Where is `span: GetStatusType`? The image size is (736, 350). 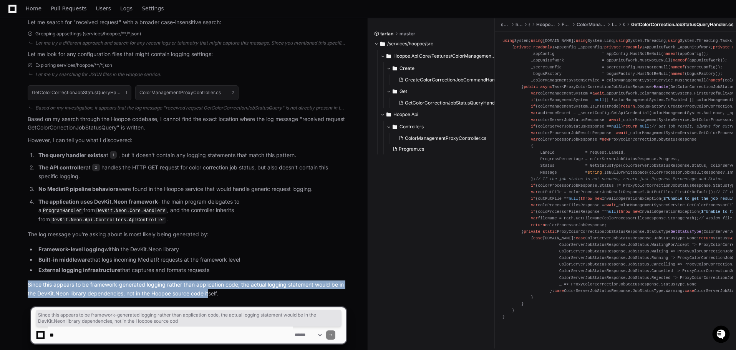 span: GetStatusType is located at coordinates (686, 232).